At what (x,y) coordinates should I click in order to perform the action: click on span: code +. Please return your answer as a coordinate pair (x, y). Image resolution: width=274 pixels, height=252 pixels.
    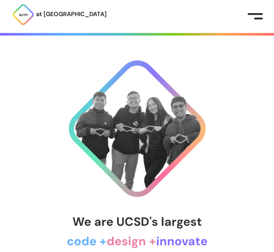
    Looking at the image, I should click on (87, 241).